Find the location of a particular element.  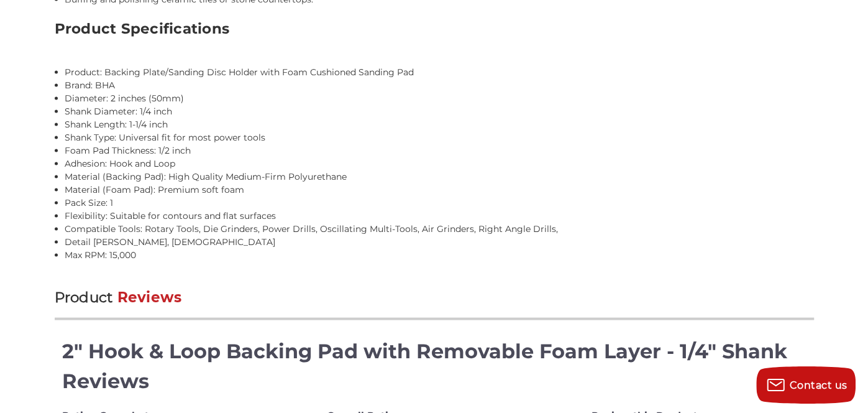

li: Material (Backing Pad): High Quality Medium-Firm Polyurethane is located at coordinates (439, 177).